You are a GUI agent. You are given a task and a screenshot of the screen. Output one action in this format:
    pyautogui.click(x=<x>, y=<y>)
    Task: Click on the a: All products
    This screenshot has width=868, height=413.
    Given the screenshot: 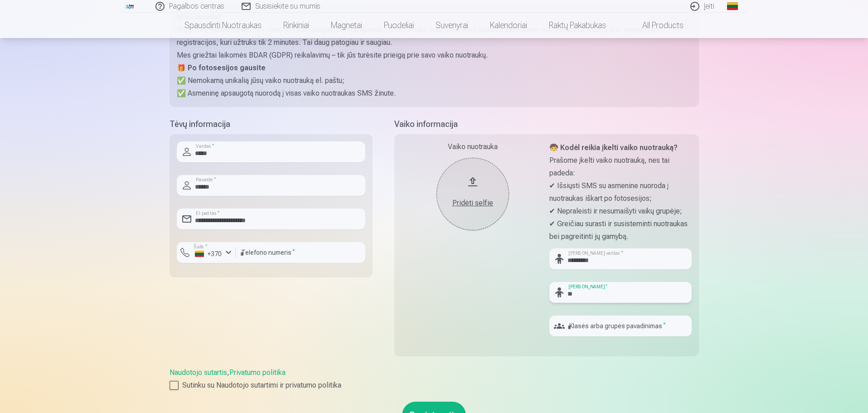 What is the action you would take?
    pyautogui.click(x=656, y=25)
    